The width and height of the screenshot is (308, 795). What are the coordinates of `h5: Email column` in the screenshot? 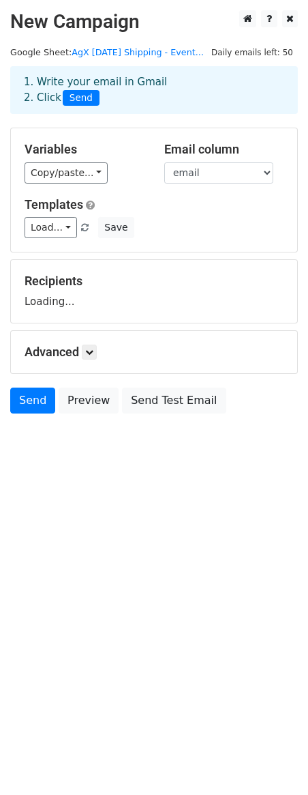 It's located at (224, 149).